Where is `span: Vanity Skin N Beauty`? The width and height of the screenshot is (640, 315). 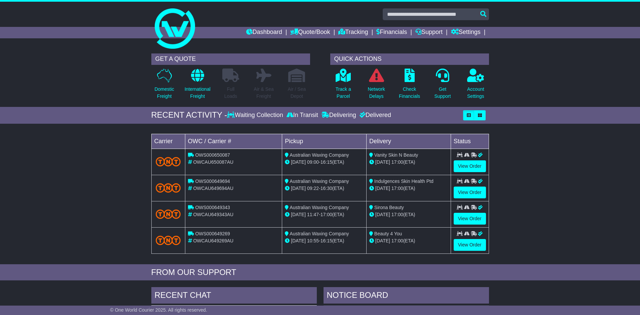
span: Vanity Skin N Beauty is located at coordinates (396, 155).